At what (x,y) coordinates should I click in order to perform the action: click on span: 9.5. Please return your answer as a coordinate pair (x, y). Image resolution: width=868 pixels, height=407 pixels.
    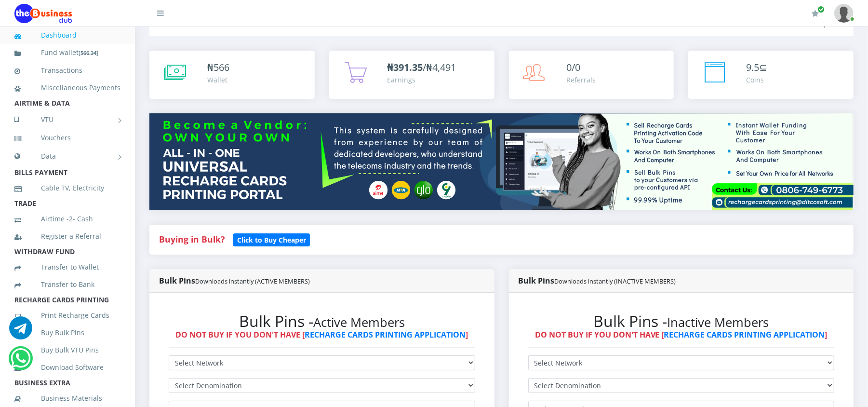
    Looking at the image, I should click on (752, 67).